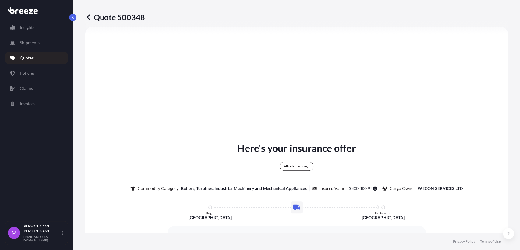 The image size is (520, 250). I want to click on p: Boilers, Turbines, Industrial Machinery and Mechanical Appliances, so click(244, 188).